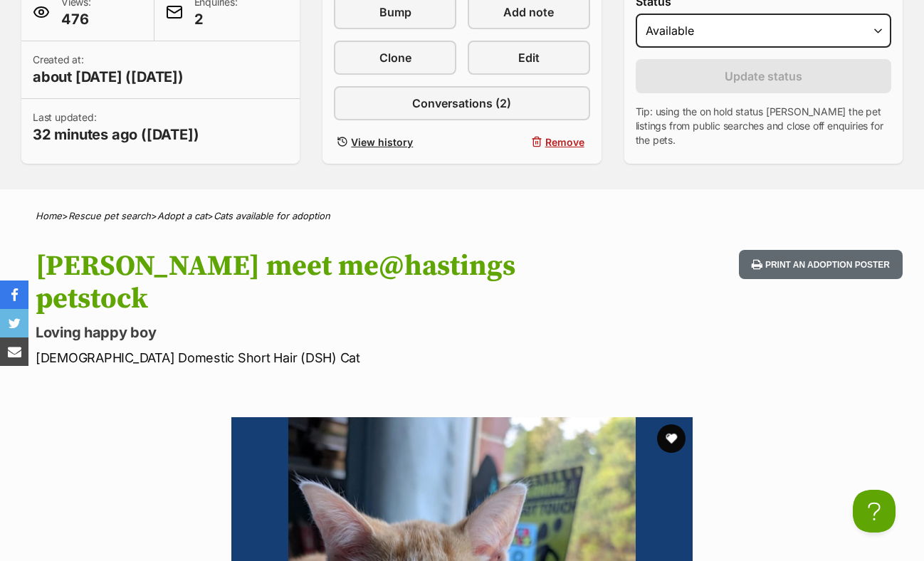 Image resolution: width=924 pixels, height=561 pixels. Describe the element at coordinates (109, 215) in the screenshot. I see `a: Rescue pet search` at that location.